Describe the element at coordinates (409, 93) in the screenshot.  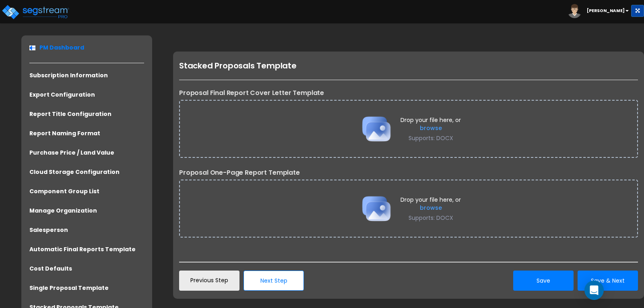
I see `label: Proposal Final Report Cover Letter Template` at that location.